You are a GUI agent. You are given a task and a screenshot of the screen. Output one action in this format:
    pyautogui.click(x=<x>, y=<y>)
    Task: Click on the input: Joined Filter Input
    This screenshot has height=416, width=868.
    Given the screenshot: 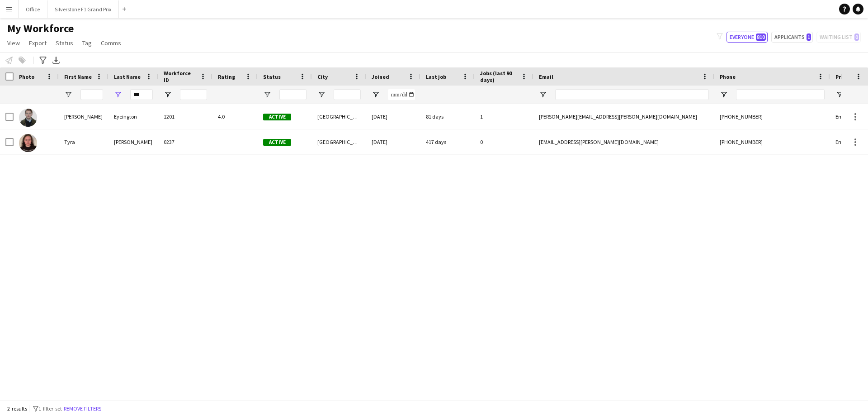 What is the action you would take?
    pyautogui.click(x=402, y=95)
    